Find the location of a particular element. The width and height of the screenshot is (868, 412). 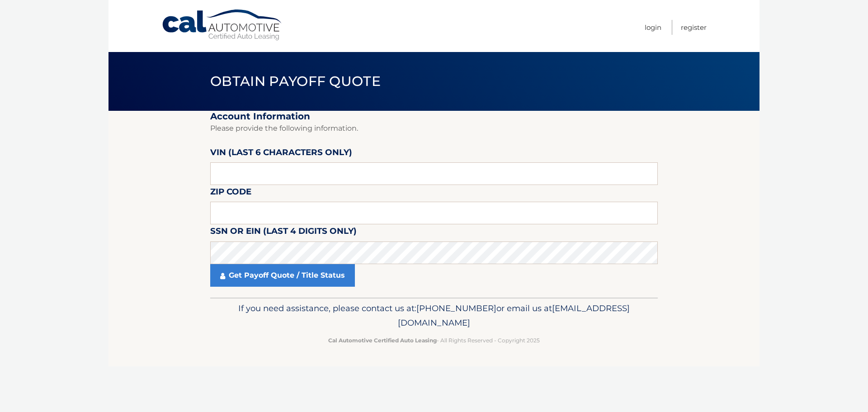

h2: Account Information is located at coordinates (434, 116).